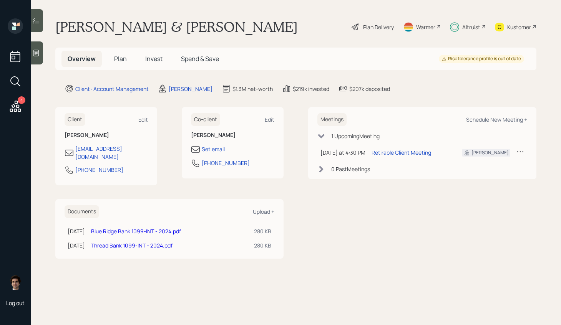 The width and height of the screenshot is (561, 325). What do you see at coordinates (22, 100) in the screenshot?
I see `div: 4` at bounding box center [22, 100].